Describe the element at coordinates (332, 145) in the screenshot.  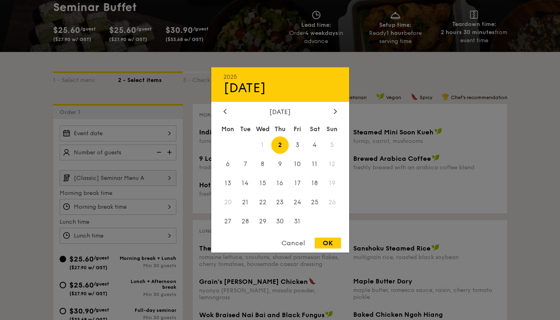
I see `span: 5` at that location.